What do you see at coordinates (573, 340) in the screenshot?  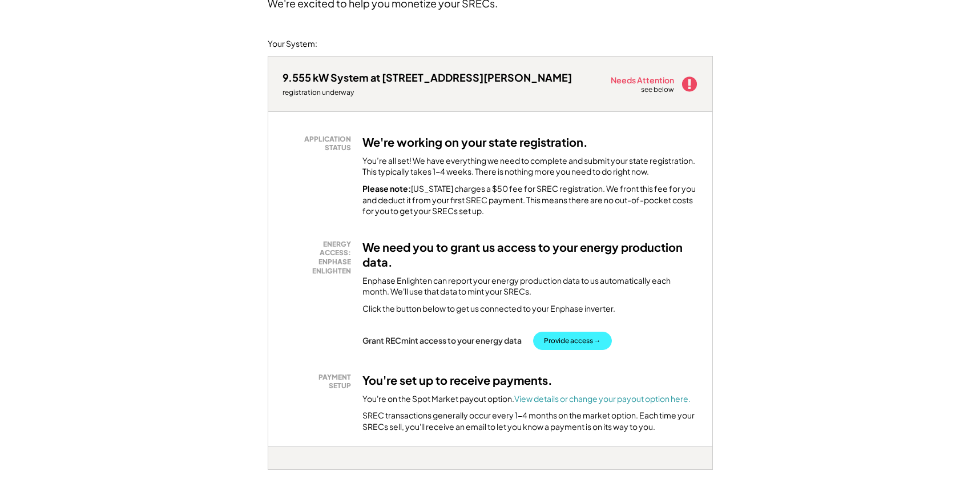 I see `button: Provide access →` at bounding box center [573, 340].